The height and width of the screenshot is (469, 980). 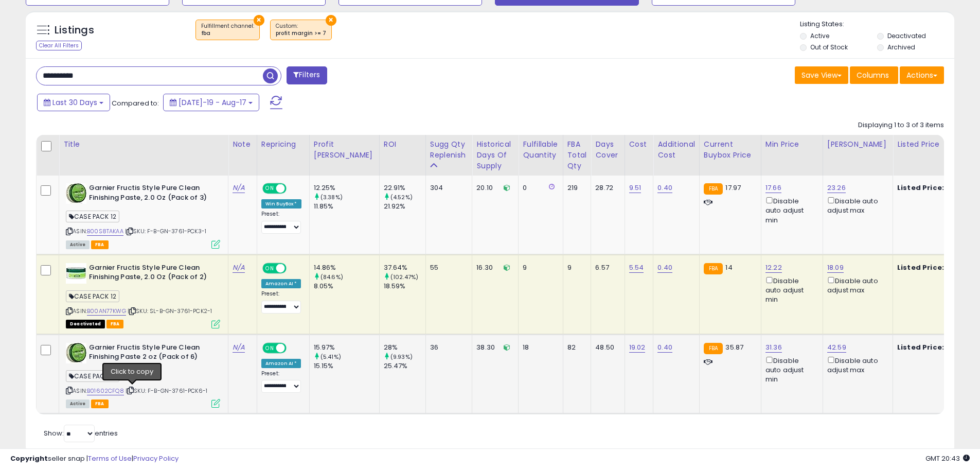 I want to click on span: Fulfillment channel :, so click(x=227, y=30).